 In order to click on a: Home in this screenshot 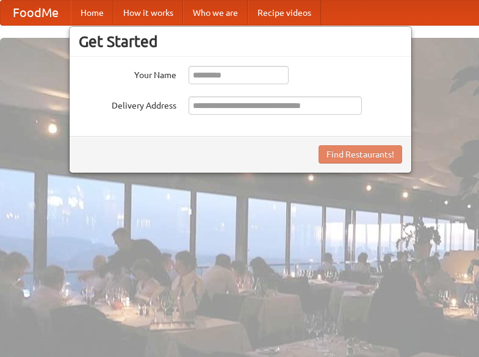, I will do `click(92, 13)`.